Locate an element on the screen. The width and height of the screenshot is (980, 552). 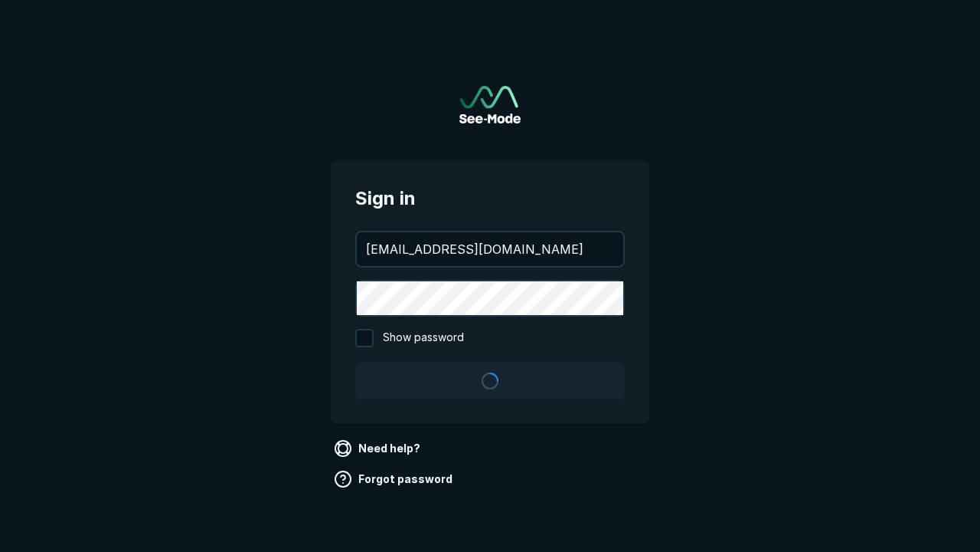
a: Forgot password is located at coordinates (394, 479).